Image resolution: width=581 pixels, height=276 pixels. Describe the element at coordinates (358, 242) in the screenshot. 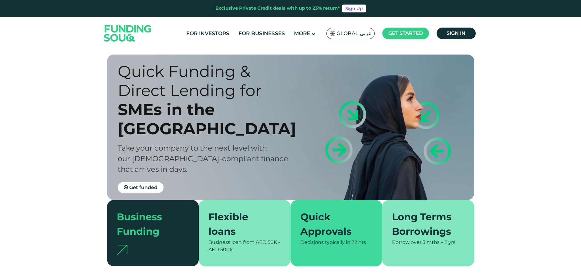

I see `span: 72 hrs` at that location.